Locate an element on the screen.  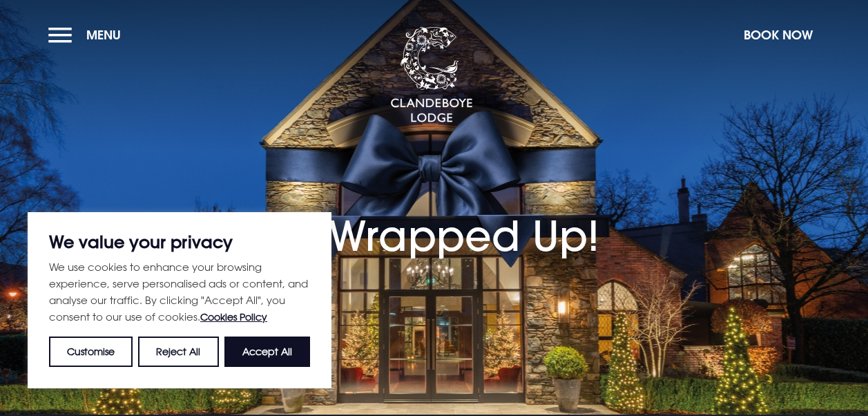
p: We use cookies to enhance your browsing experience, serve personalised ads or content, and analys... is located at coordinates (180, 291).